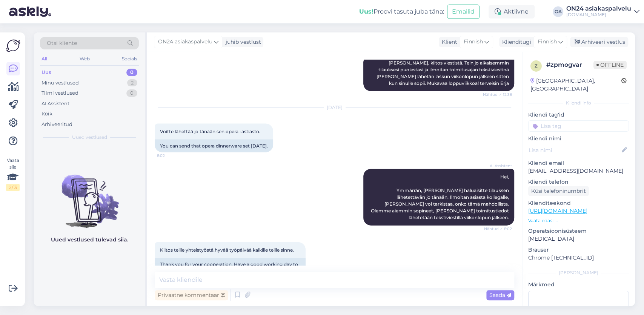 The width and height of the screenshot is (644, 315). Describe the element at coordinates (536, 66) in the screenshot. I see `span: z` at that location.